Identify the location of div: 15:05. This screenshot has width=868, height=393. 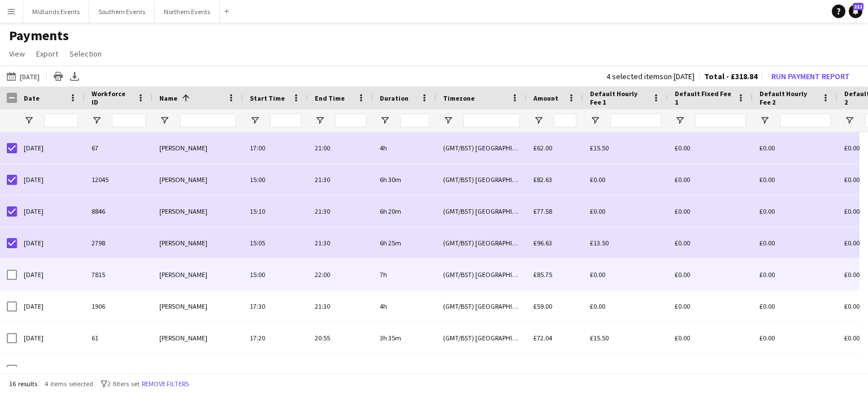
(275, 243).